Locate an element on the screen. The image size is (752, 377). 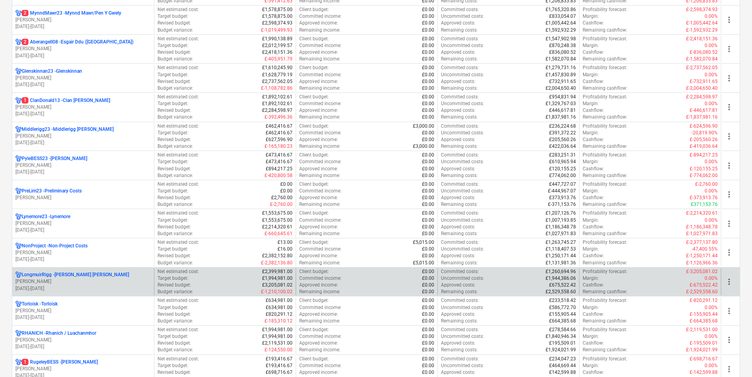
p: £1,592,932.29 is located at coordinates (561, 30).